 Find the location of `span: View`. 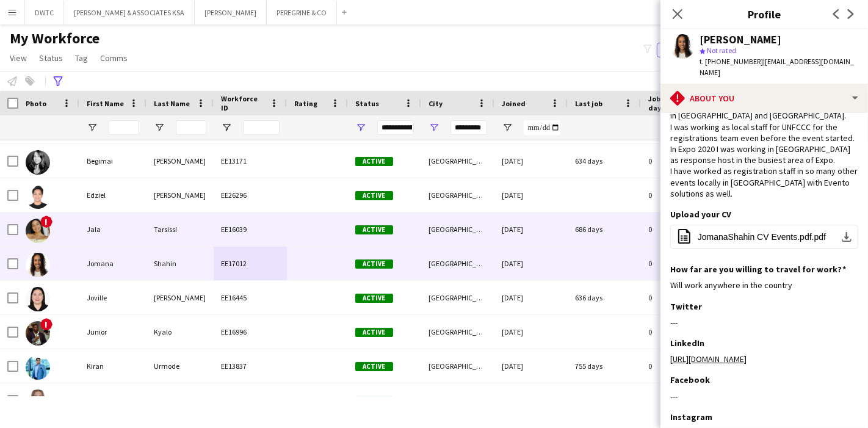

span: View is located at coordinates (18, 58).